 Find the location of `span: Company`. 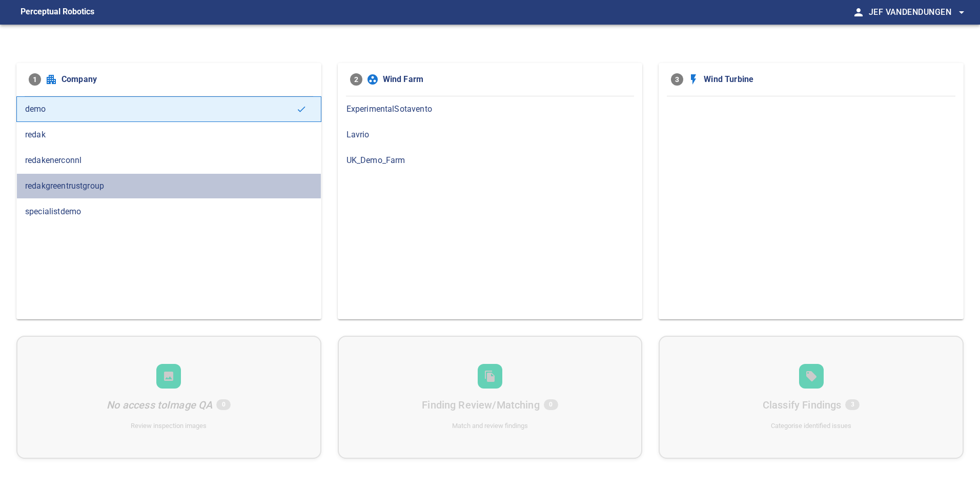

span: Company is located at coordinates (185, 79).